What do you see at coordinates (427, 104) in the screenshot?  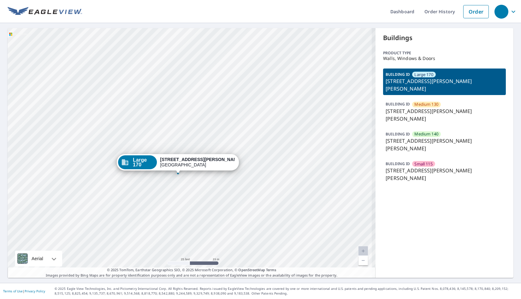 I see `span: Medium 130` at bounding box center [427, 104].